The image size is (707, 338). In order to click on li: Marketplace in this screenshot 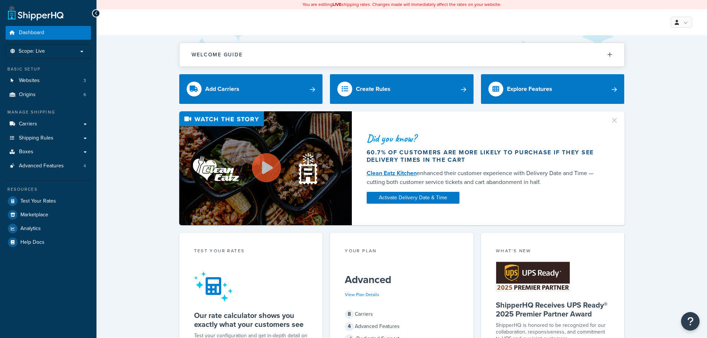, I will do `click(48, 215)`.